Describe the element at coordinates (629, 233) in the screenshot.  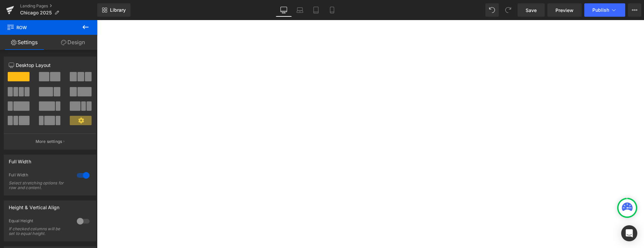
I see `div: Open Intercom Messenger` at that location.